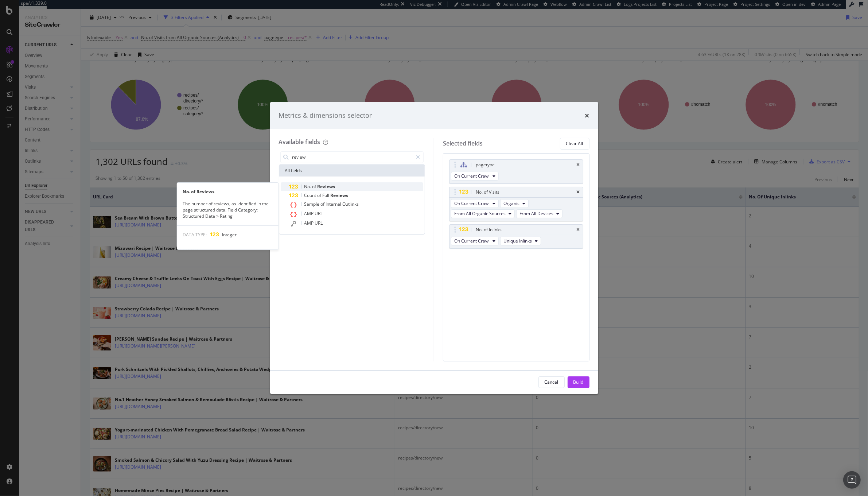  Describe the element at coordinates (312, 204) in the screenshot. I see `span: Sample` at that location.